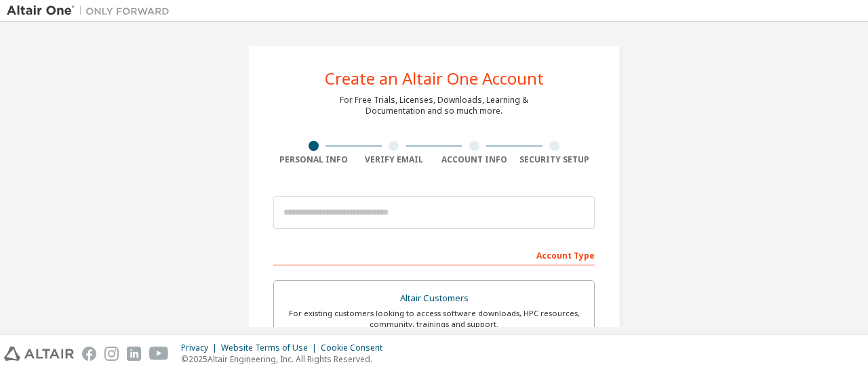 The image size is (868, 373). I want to click on div: Security Setup, so click(554, 160).